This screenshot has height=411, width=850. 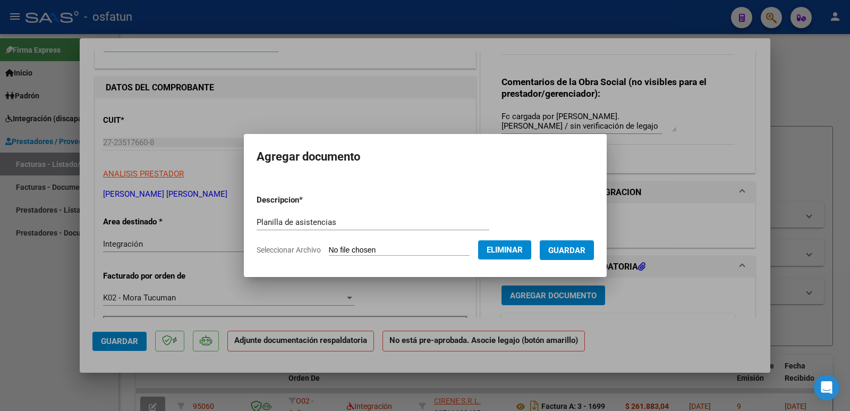 I want to click on div: Open Intercom Messenger, so click(x=827, y=387).